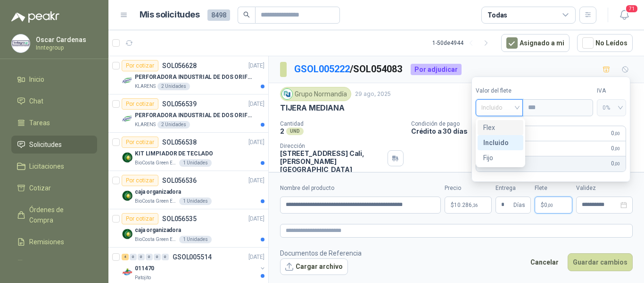 This screenshot has height=283, width=644. Describe the element at coordinates (170, 15) in the screenshot. I see `h1: Mis solicitudes` at that location.